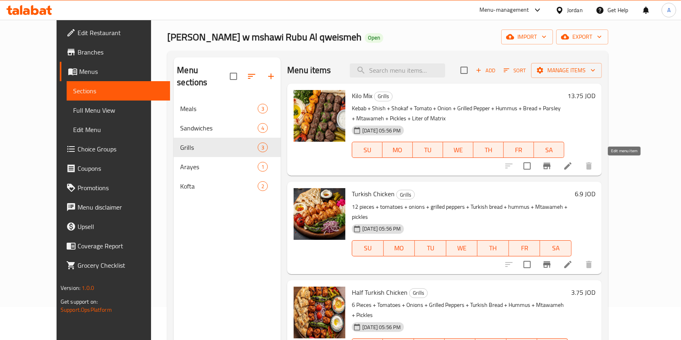  I want to click on span: Meals, so click(219, 109).